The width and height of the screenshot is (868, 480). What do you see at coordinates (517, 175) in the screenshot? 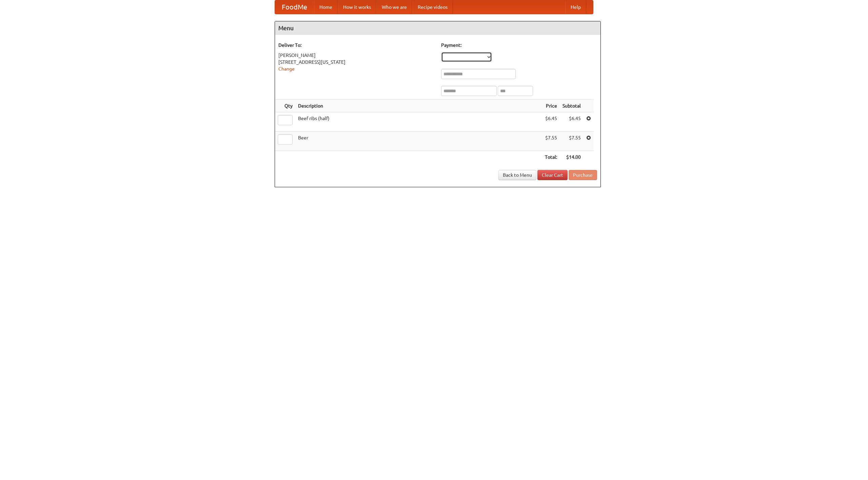
I see `a: Back to Menu` at bounding box center [517, 175].